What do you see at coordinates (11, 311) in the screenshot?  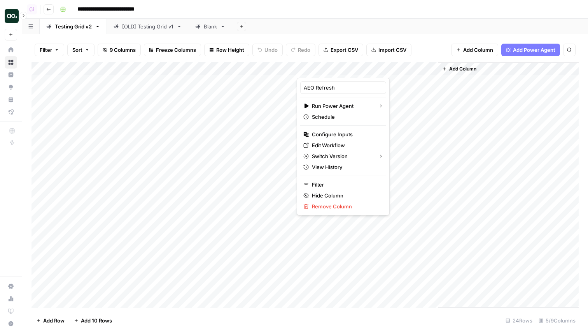 I see `a: Learning Hub` at bounding box center [11, 311].